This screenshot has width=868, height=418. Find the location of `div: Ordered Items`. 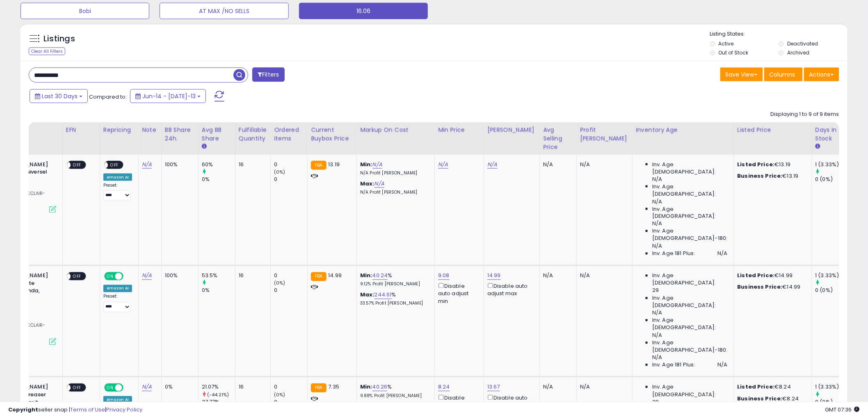

div: Ordered Items is located at coordinates (289, 135).